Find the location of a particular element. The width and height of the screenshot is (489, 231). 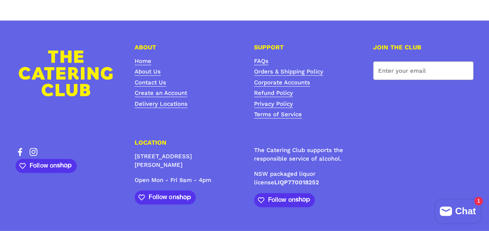

button: Submit is located at coordinates (464, 71).